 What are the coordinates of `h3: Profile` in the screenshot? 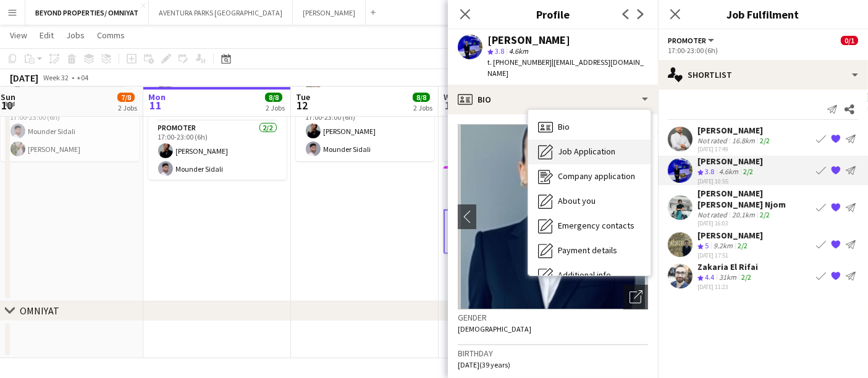 It's located at (553, 14).